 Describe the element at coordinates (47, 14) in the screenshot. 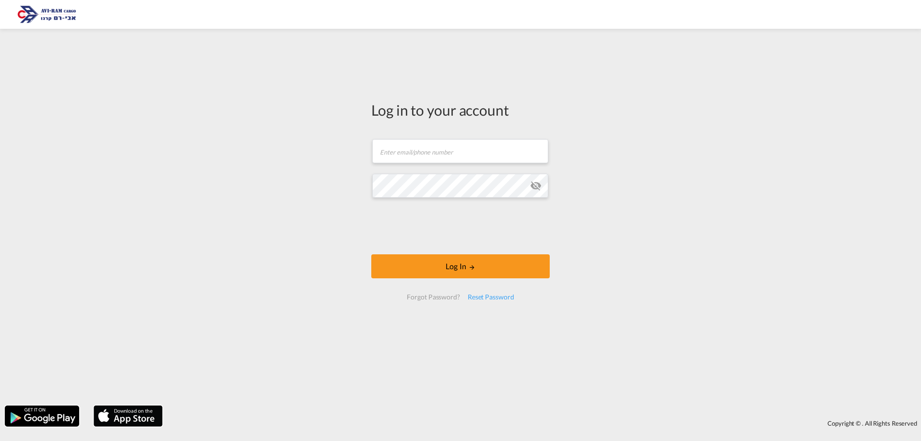

I see `img: 166978e0a5f911edb4280f3c7a976193.png` at that location.